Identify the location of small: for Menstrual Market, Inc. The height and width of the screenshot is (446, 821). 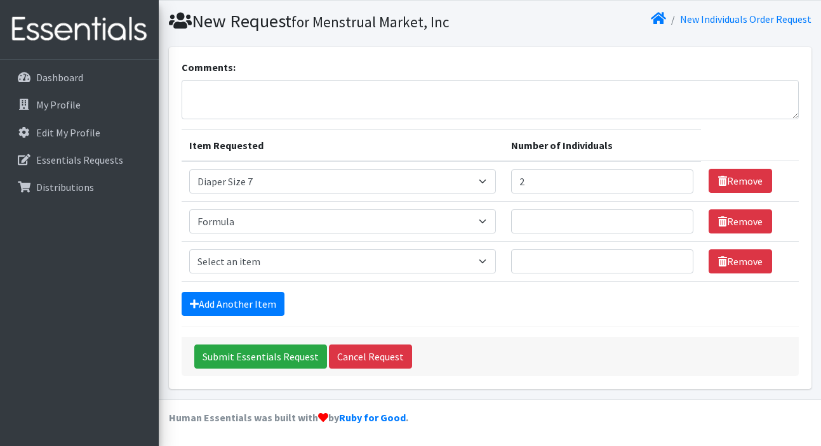
(370, 22).